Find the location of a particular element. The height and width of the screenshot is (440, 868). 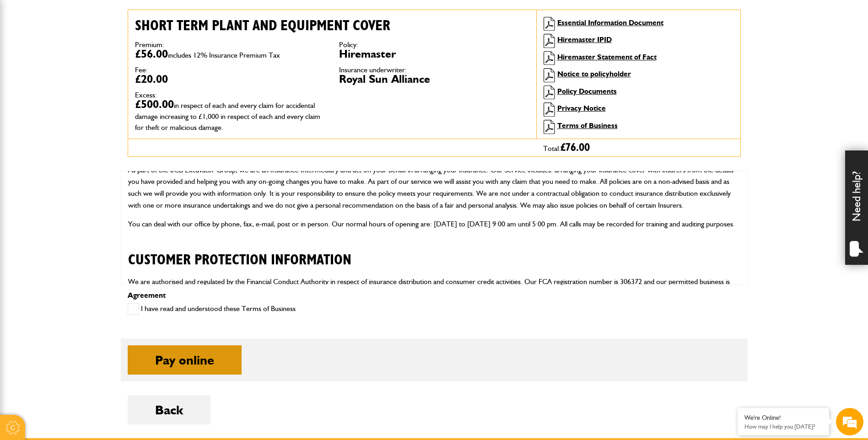

img: d_20077148190_company_1631870298795_20077148190 is located at coordinates (27, 57).